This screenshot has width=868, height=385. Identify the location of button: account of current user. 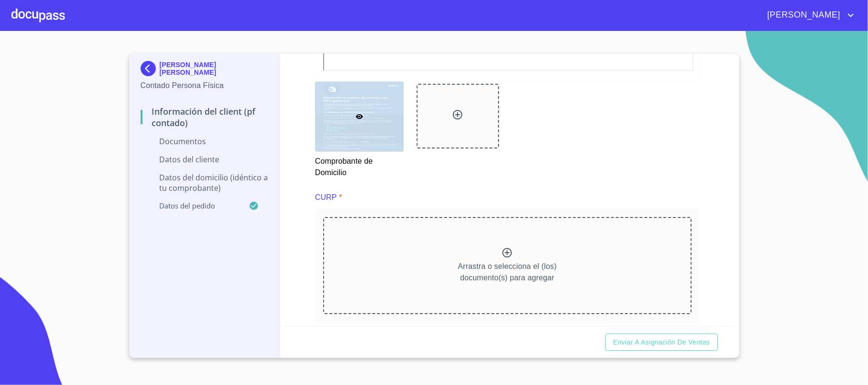
(808, 16).